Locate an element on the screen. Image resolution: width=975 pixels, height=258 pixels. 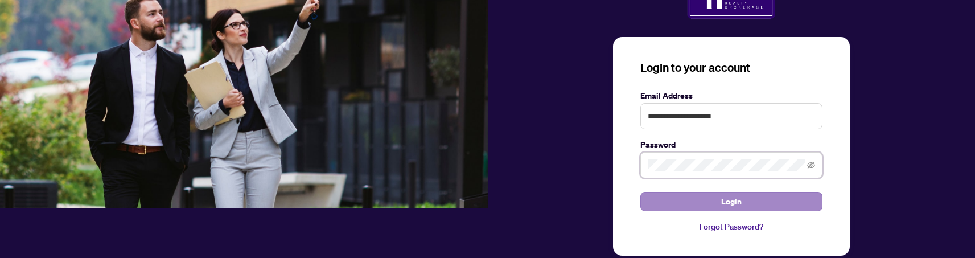
span: eye-invisible is located at coordinates (811, 165).